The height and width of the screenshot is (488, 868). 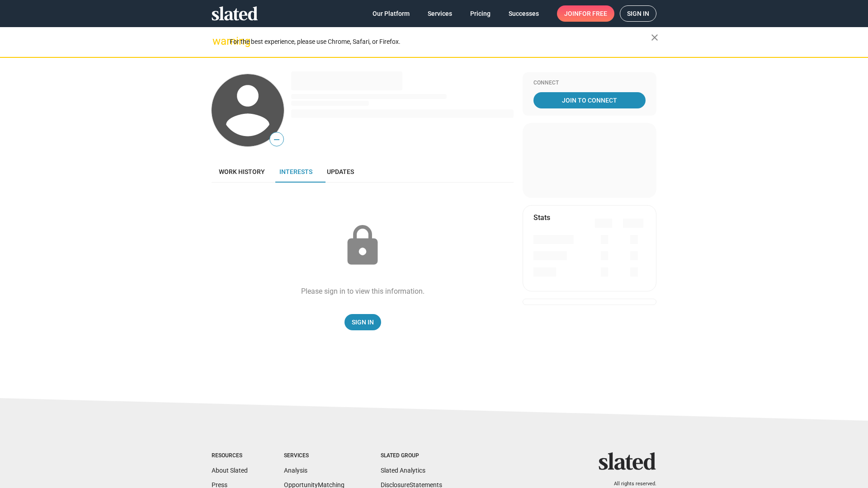 What do you see at coordinates (314, 456) in the screenshot?
I see `div: Services` at bounding box center [314, 456].